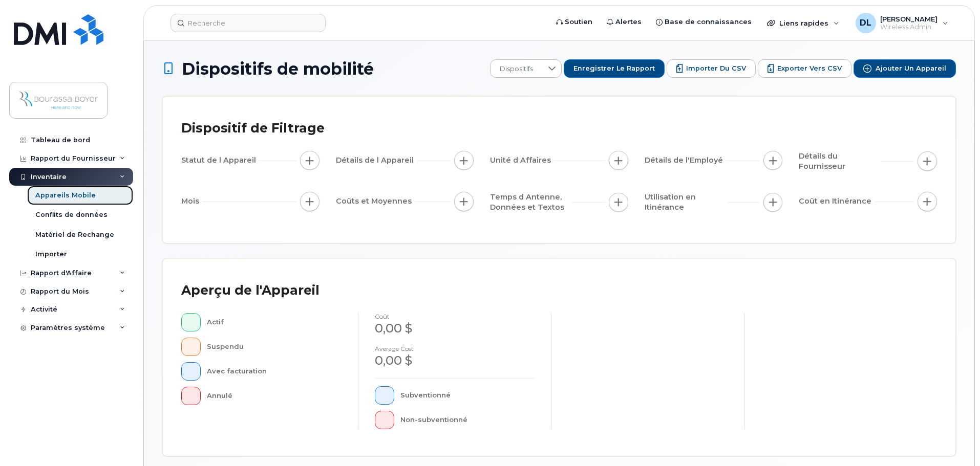 This screenshot has width=980, height=466. I want to click on div: Annulé, so click(275, 396).